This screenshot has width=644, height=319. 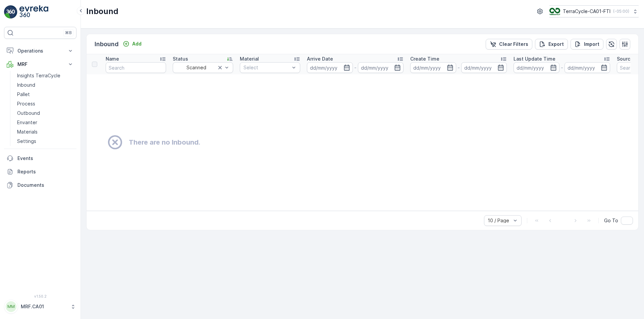 What do you see at coordinates (45, 123) in the screenshot?
I see `a: Envanter` at bounding box center [45, 123].